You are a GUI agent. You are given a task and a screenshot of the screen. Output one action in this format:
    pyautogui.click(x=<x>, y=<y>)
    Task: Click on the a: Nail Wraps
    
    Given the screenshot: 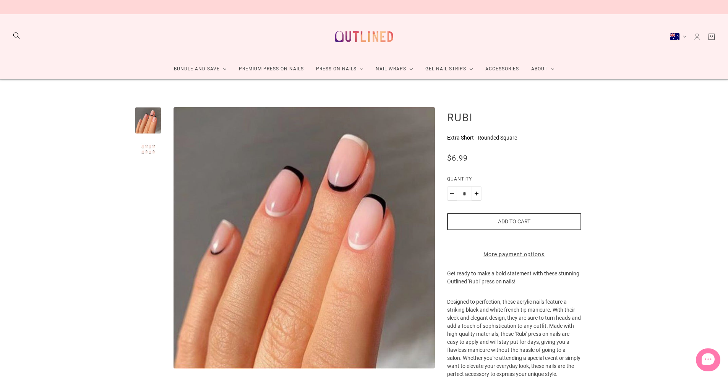 What is the action you would take?
    pyautogui.click(x=395, y=69)
    